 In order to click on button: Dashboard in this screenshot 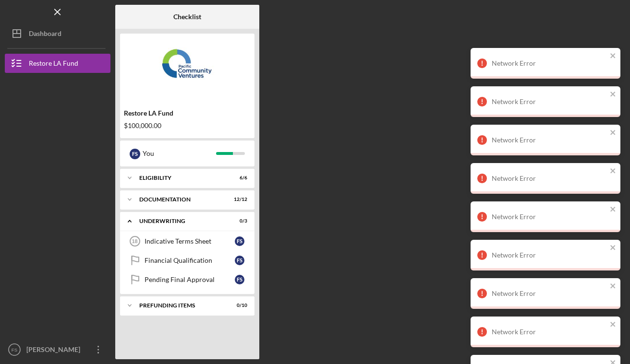, I will do `click(57, 33)`.